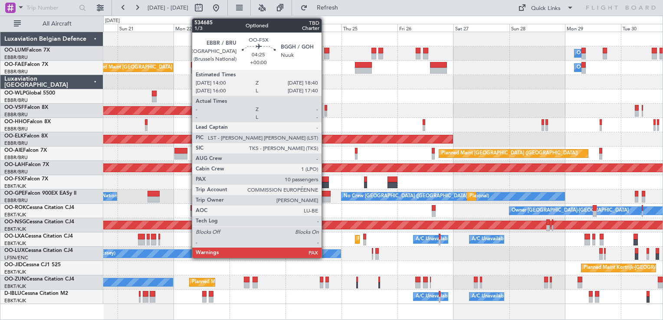 The width and height of the screenshot is (663, 320). Describe the element at coordinates (27, 50) in the screenshot. I see `a: OO-LUMFalcon 7X` at that location.